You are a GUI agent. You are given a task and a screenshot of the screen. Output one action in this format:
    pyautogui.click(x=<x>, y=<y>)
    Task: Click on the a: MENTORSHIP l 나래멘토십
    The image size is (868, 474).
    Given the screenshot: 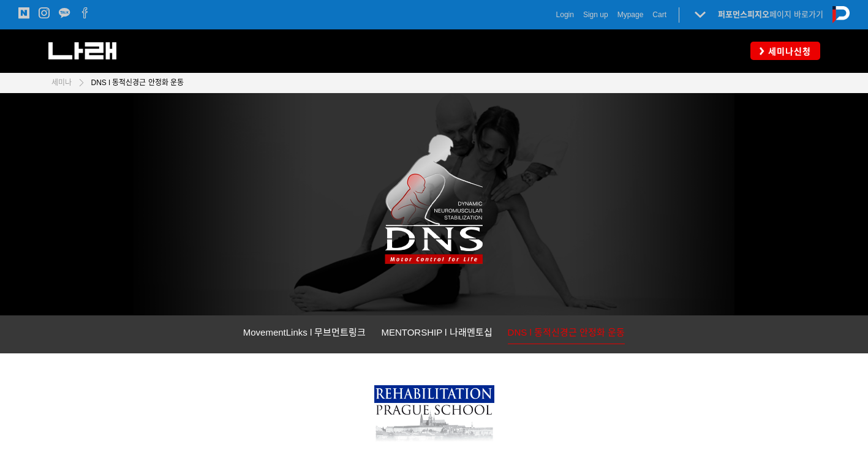 What is the action you would take?
    pyautogui.click(x=436, y=334)
    